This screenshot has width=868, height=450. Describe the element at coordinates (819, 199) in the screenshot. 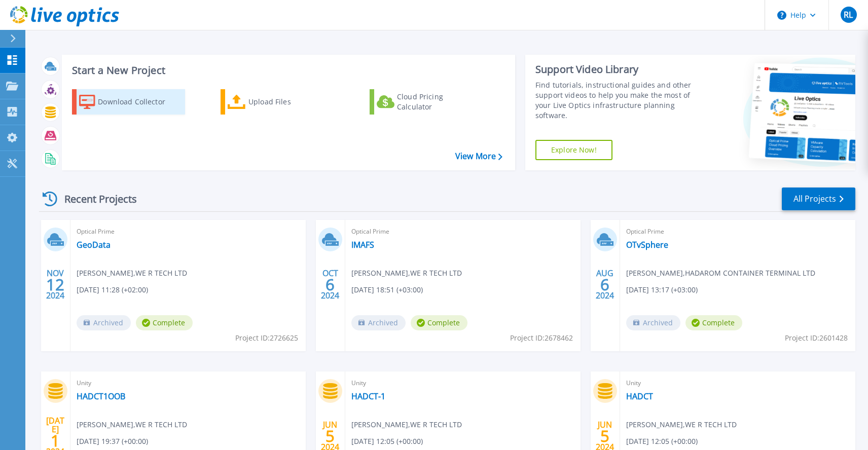

I see `a: All Projects` at that location.